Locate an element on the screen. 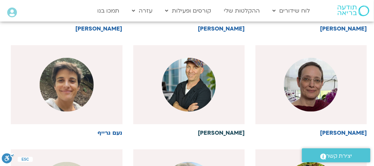  a: קורסים ופעילות is located at coordinates (188, 11).